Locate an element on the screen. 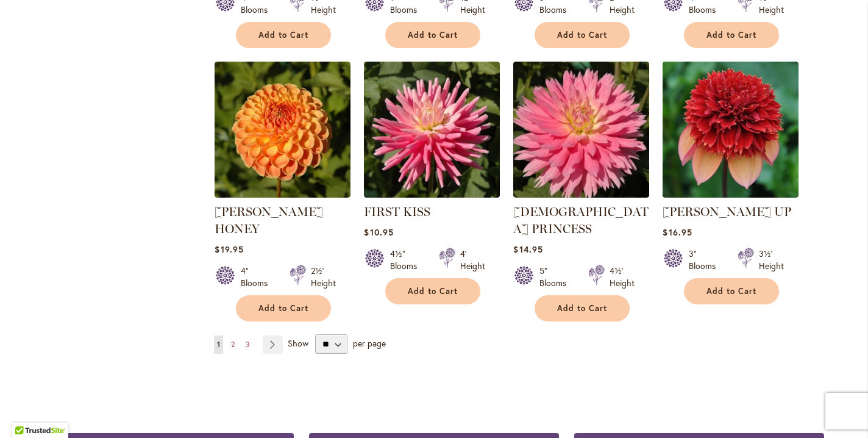 This screenshot has height=438, width=868. img: GAY PRINCESS is located at coordinates (581, 129).